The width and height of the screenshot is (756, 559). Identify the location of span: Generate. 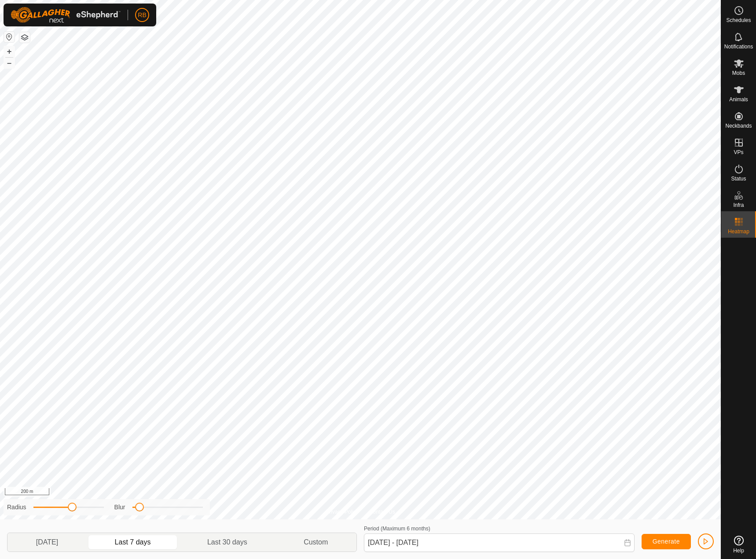
(666, 541).